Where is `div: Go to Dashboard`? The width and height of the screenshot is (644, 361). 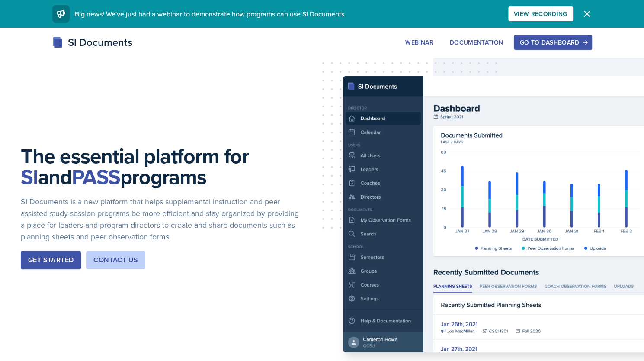
div: Go to Dashboard is located at coordinates (553, 42).